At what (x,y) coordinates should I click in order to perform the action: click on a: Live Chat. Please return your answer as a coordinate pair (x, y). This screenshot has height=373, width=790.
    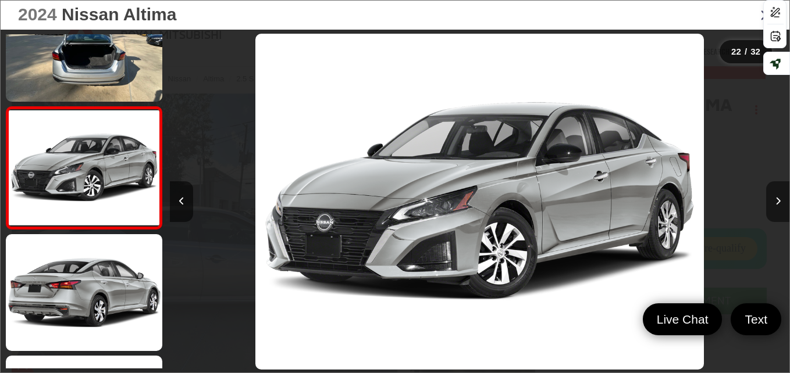
    Looking at the image, I should click on (682, 319).